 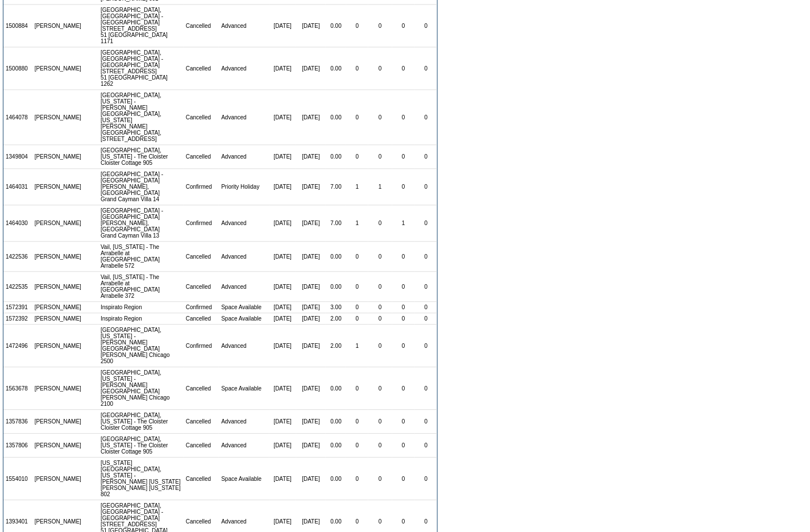 What do you see at coordinates (17, 25) in the screenshot?
I see `td: 1500884` at bounding box center [17, 25].